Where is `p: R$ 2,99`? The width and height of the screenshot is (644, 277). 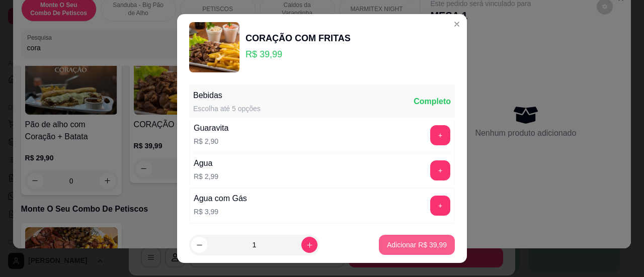
p: R$ 2,99 is located at coordinates (206, 177).